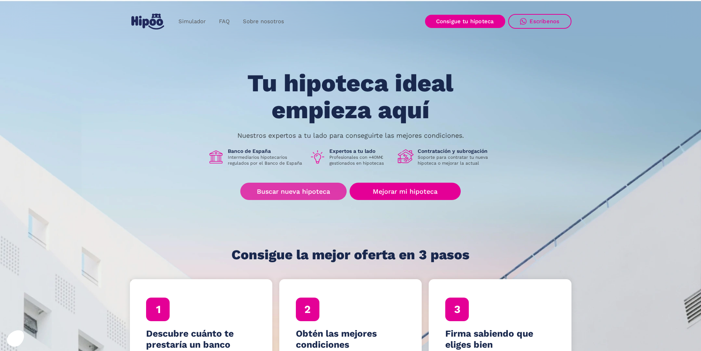 The image size is (701, 351). Describe the element at coordinates (263, 21) in the screenshot. I see `a: Sobre nosotros` at that location.